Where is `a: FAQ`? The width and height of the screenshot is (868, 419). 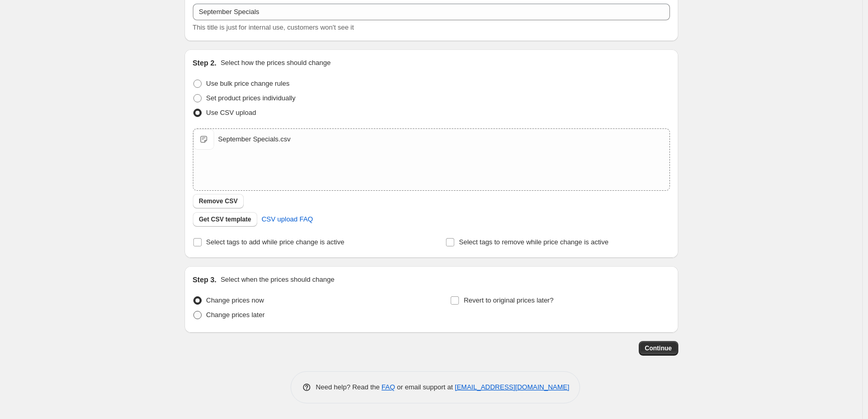
a: FAQ is located at coordinates (388, 387).